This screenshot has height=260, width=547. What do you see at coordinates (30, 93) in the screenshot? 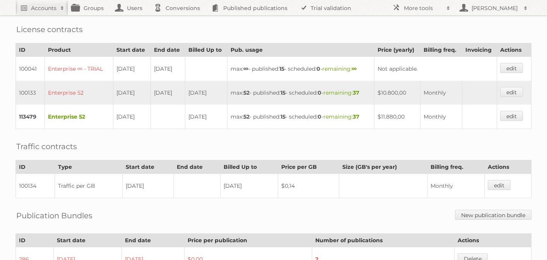
I see `td: 100133` at bounding box center [30, 93].